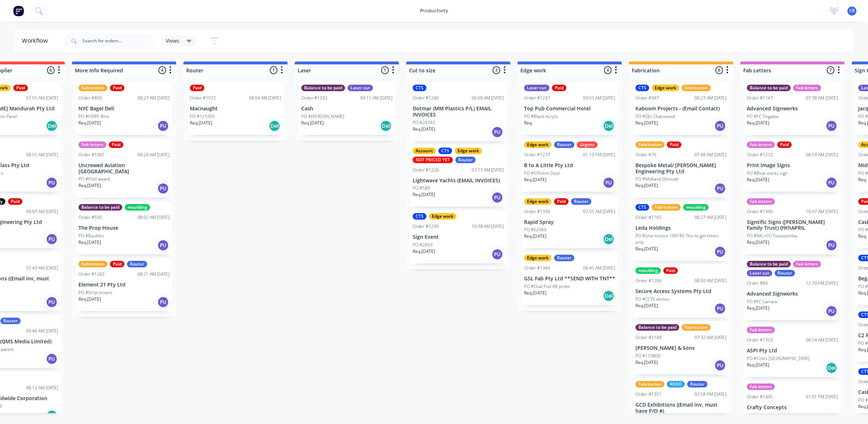 This screenshot has height=424, width=868. What do you see at coordinates (570, 222) in the screenshot?
I see `p: Rapid Spray` at bounding box center [570, 222].